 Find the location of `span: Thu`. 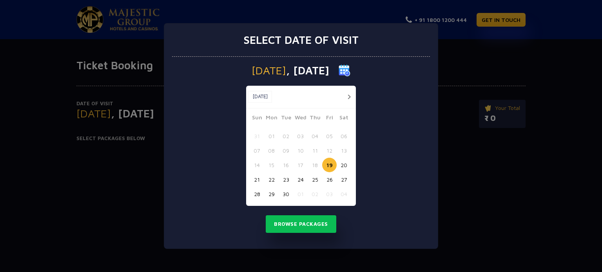

span: Thu is located at coordinates (315, 119).